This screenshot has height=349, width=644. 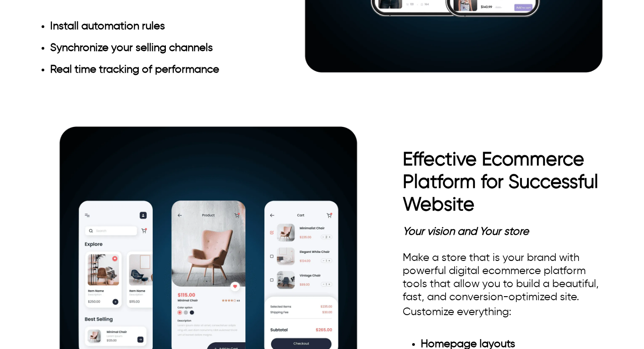 I want to click on h2: Effective Ecommerce Platform for Successful Website, so click(x=507, y=182).